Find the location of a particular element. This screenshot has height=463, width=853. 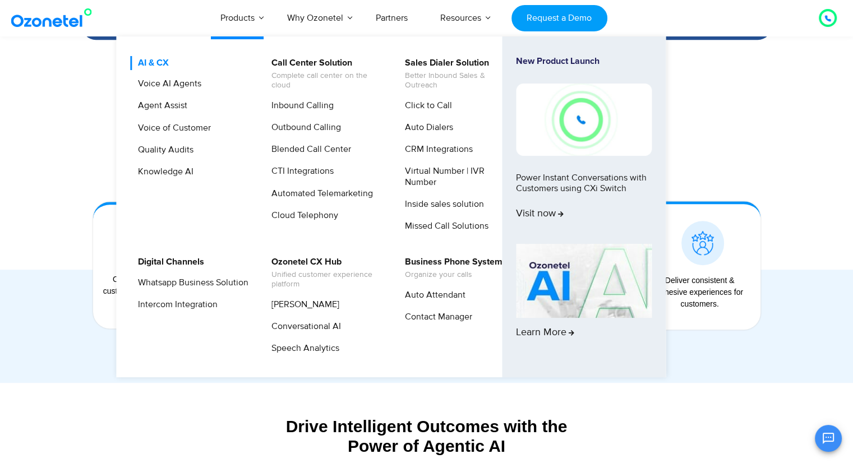

a: Contact Manager is located at coordinates (436, 317).